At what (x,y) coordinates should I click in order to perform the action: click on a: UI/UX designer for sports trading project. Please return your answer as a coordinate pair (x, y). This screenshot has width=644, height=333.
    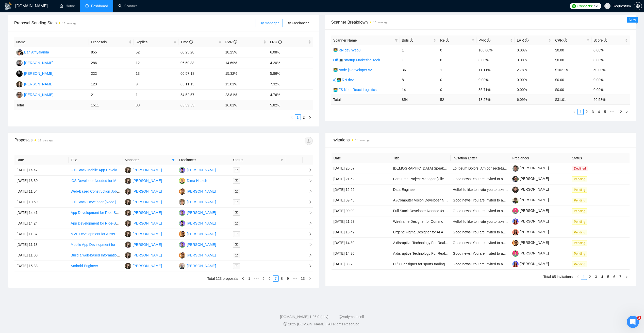
    Looking at the image, I should click on (425, 264).